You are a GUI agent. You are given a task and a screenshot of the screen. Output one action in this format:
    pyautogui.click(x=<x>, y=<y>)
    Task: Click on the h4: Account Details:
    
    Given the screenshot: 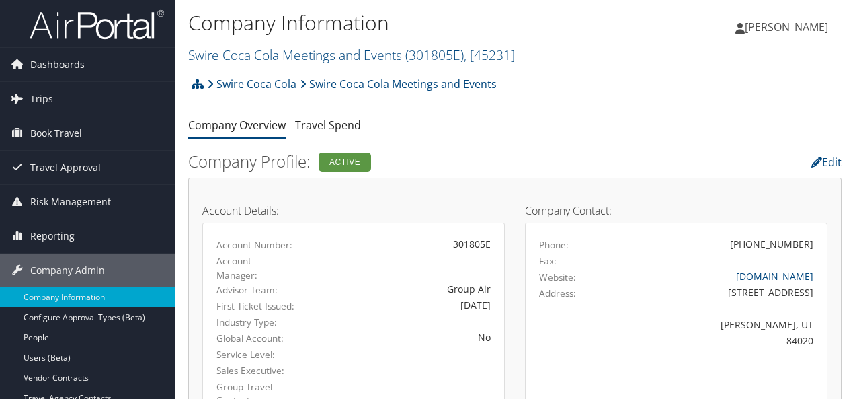 What is the action you would take?
    pyautogui.click(x=354, y=210)
    